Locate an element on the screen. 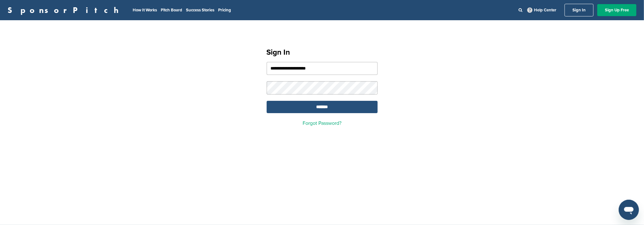  a: Forgot Password? is located at coordinates (322, 123).